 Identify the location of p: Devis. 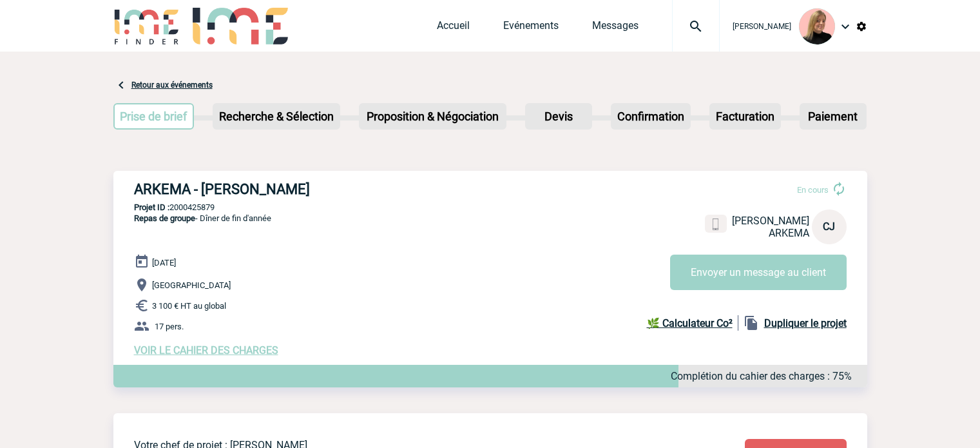
(559, 116).